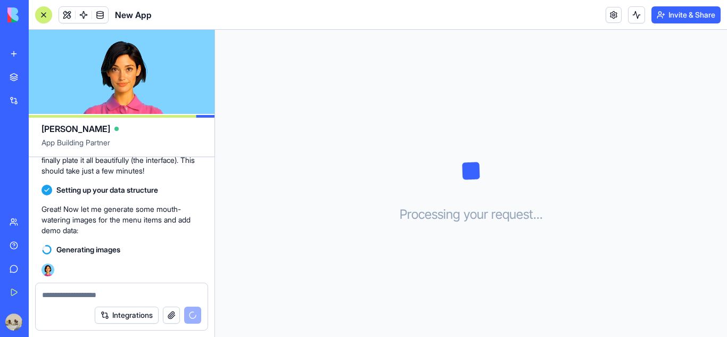 This screenshot has width=727, height=337. I want to click on img: Ella_00000_wcx2te.png, so click(48, 270).